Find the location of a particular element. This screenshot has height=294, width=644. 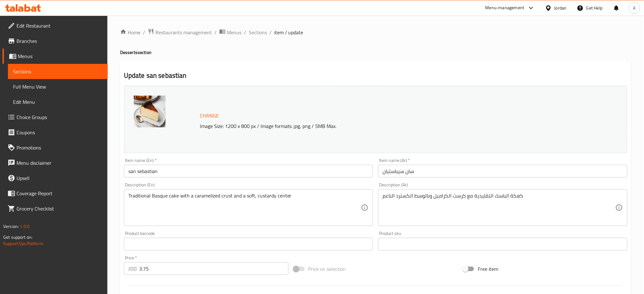

div: Menu-management is located at coordinates (505, 8).